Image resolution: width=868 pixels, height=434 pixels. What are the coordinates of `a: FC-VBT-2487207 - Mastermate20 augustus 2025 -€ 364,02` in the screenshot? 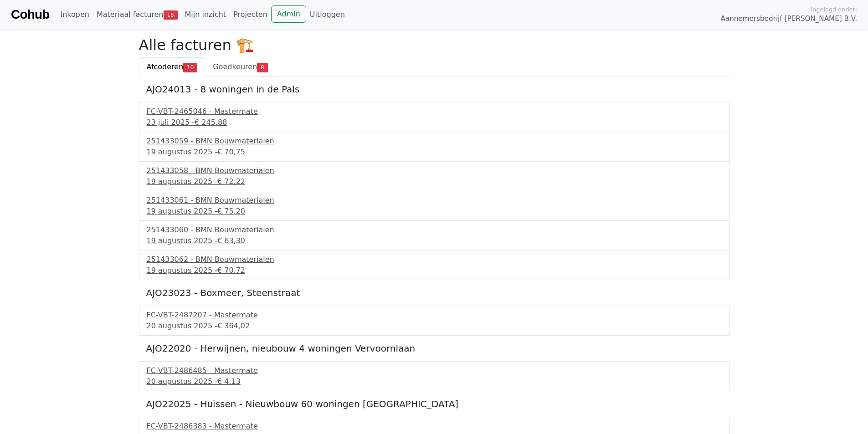 It's located at (434, 320).